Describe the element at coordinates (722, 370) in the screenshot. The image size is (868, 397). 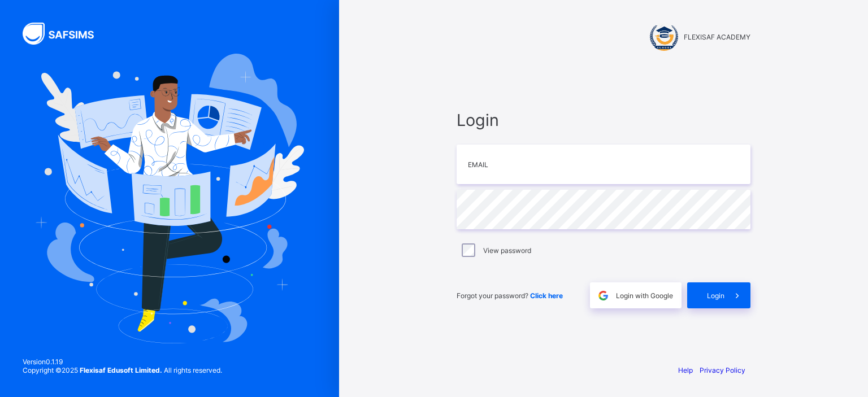
I see `a: Privacy Policy` at that location.